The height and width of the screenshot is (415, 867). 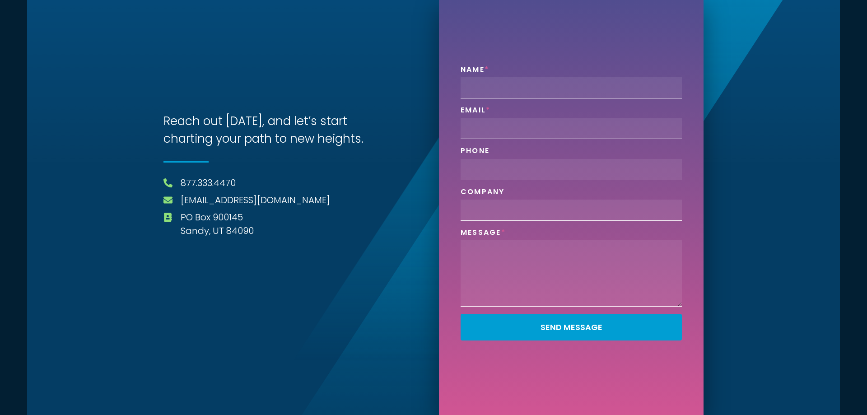 I want to click on label: Email, so click(x=475, y=112).